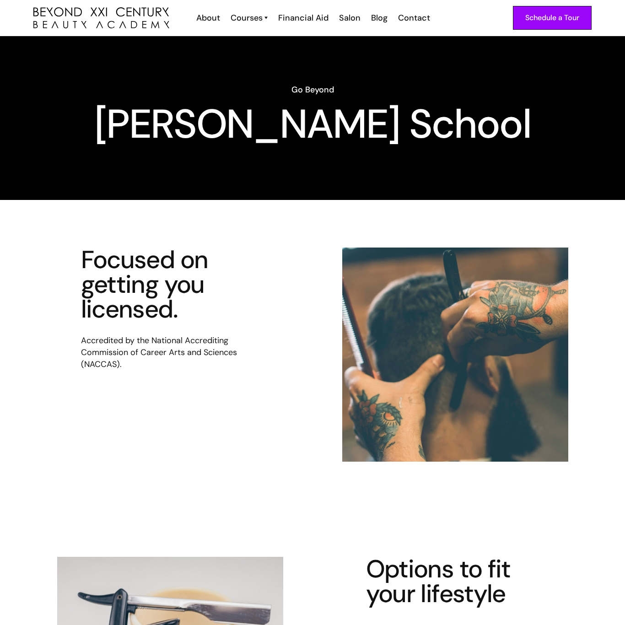 Image resolution: width=625 pixels, height=625 pixels. What do you see at coordinates (101, 18) in the screenshot?
I see `a: home` at bounding box center [101, 18].